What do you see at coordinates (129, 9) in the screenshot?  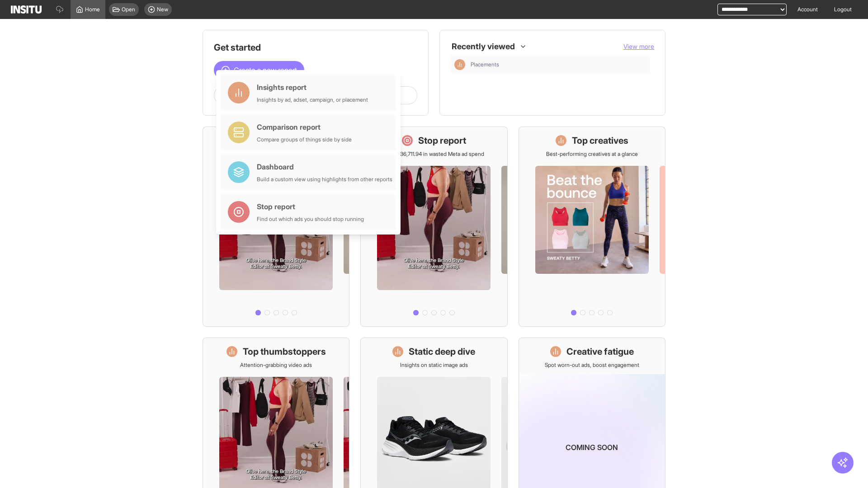 I see `span: Open` at bounding box center [129, 9].